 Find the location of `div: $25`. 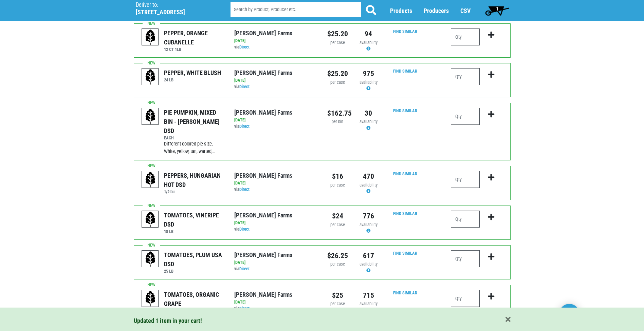

div: $25 is located at coordinates (337, 296).